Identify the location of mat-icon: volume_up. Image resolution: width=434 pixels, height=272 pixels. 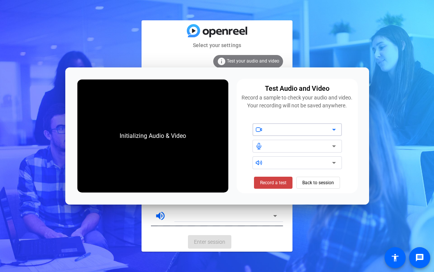
(160, 216).